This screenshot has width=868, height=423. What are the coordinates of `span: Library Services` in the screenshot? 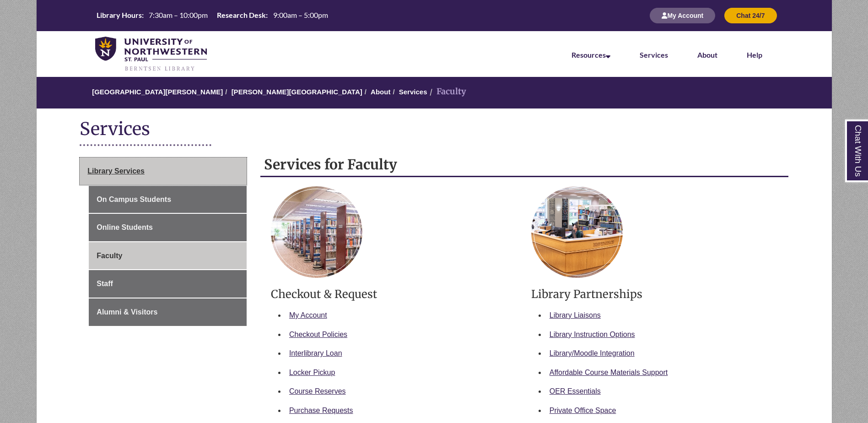 It's located at (115, 171).